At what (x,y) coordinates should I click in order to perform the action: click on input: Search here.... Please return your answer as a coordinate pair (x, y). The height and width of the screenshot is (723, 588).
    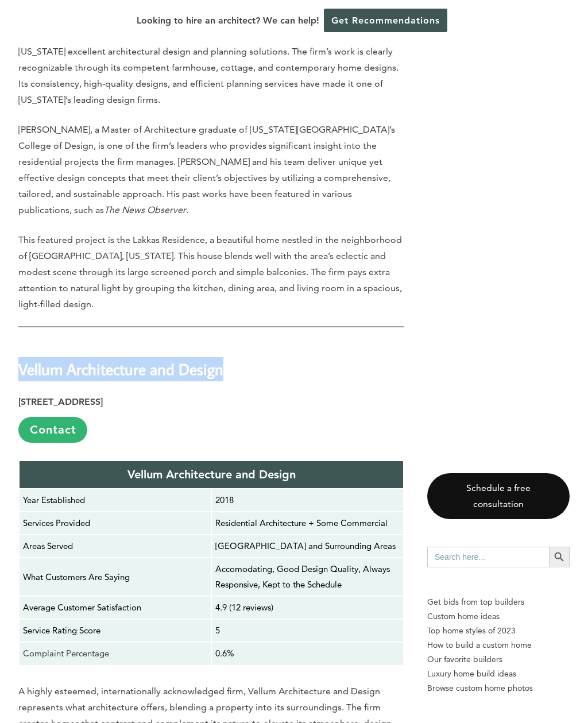
    Looking at the image, I should click on (488, 557).